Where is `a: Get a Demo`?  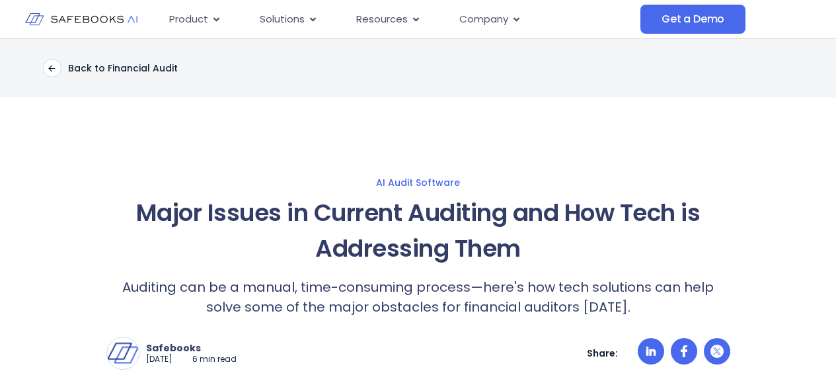
a: Get a Demo is located at coordinates (693, 19).